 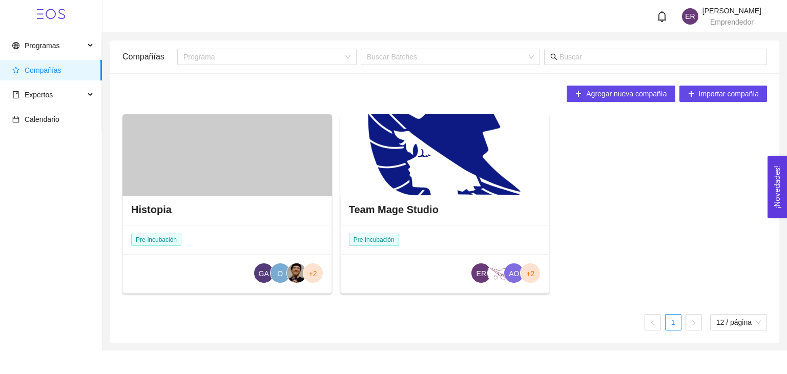 I want to click on button: Open Feedback Widget, so click(x=777, y=187).